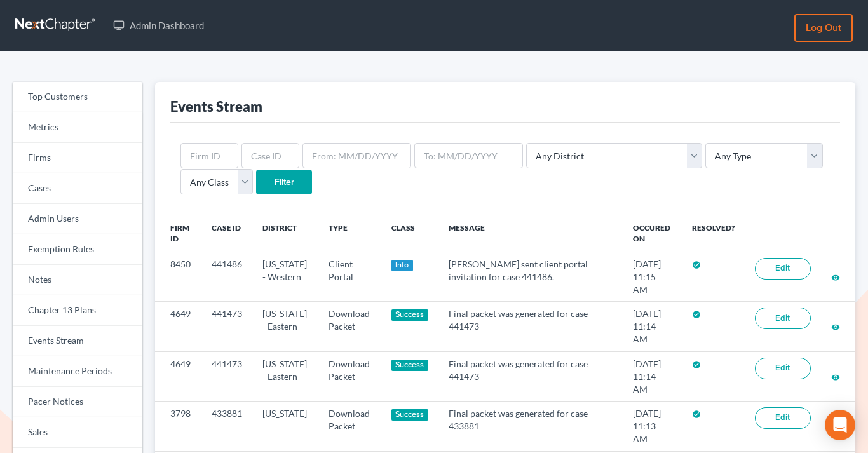 The height and width of the screenshot is (453, 868). Describe the element at coordinates (530, 234) in the screenshot. I see `th: Message` at that location.